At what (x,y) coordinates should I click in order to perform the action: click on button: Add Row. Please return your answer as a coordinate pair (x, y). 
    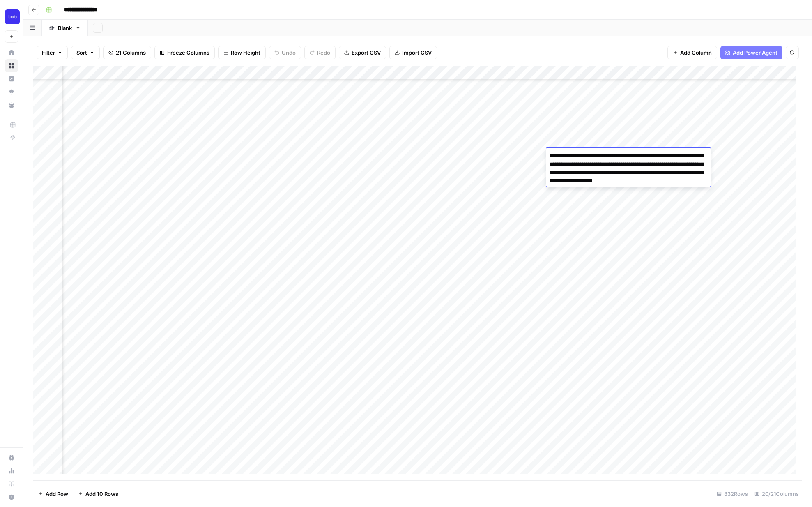
    Looking at the image, I should click on (53, 494).